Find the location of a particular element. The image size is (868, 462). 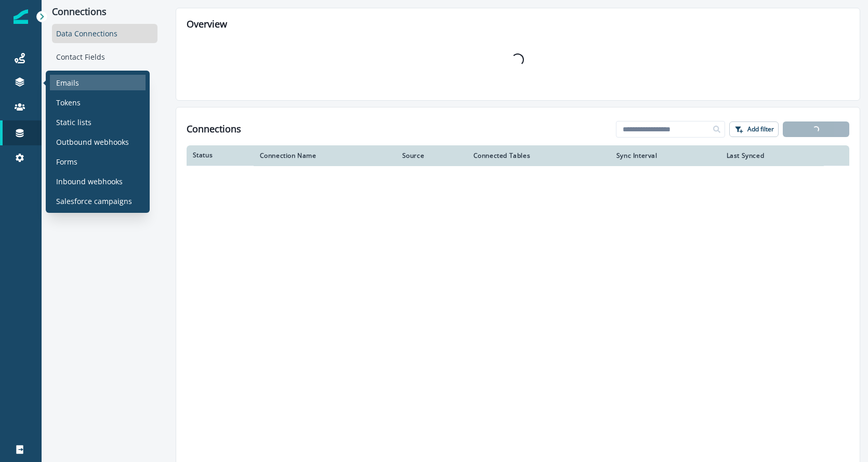

p: Tokens is located at coordinates (68, 102).